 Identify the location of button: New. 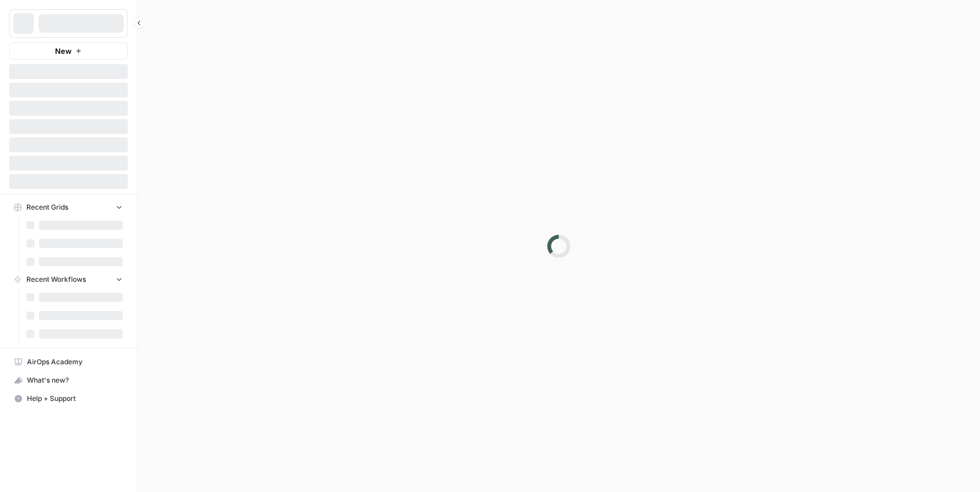
(68, 51).